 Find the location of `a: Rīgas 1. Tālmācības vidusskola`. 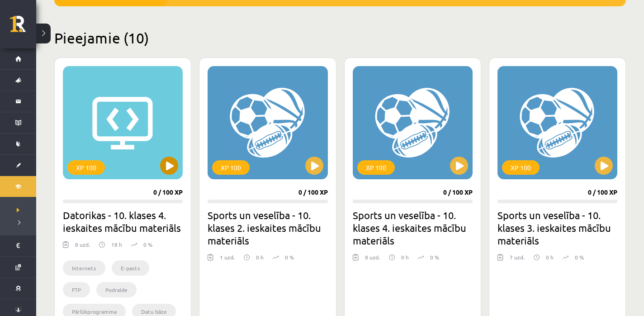

a: Rīgas 1. Tālmācības vidusskola is located at coordinates (23, 27).